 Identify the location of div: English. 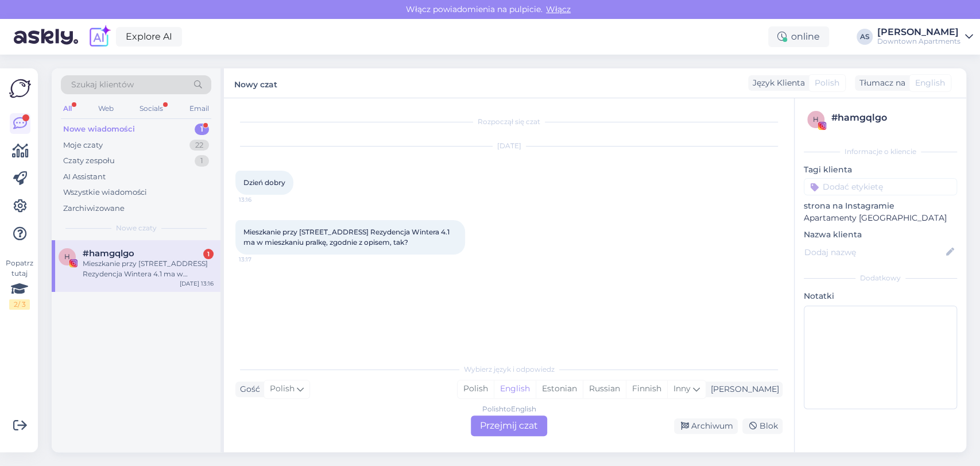
(514, 389).